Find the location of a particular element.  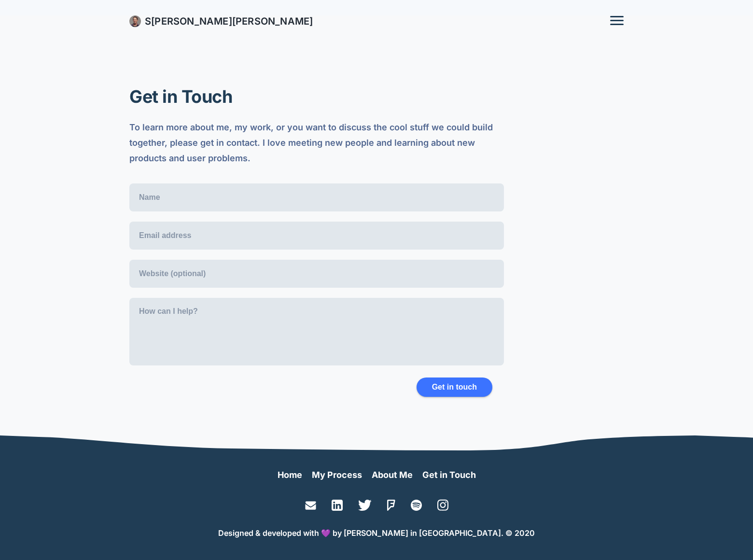

input: Website (optional) is located at coordinates (317, 274).